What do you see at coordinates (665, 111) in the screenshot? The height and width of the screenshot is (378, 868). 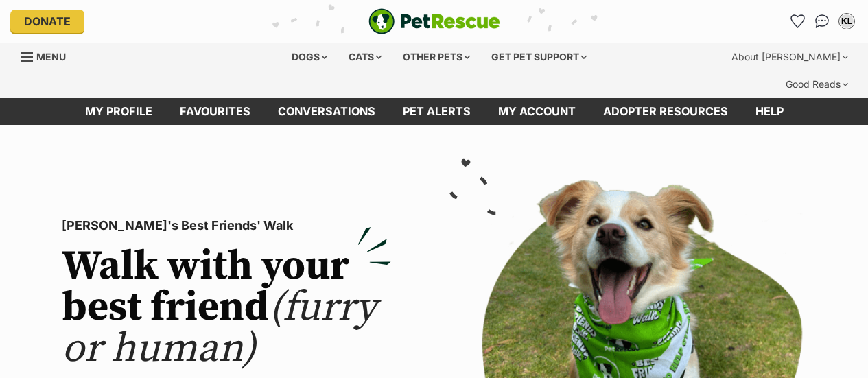 I see `a: Adopter resources` at bounding box center [665, 111].